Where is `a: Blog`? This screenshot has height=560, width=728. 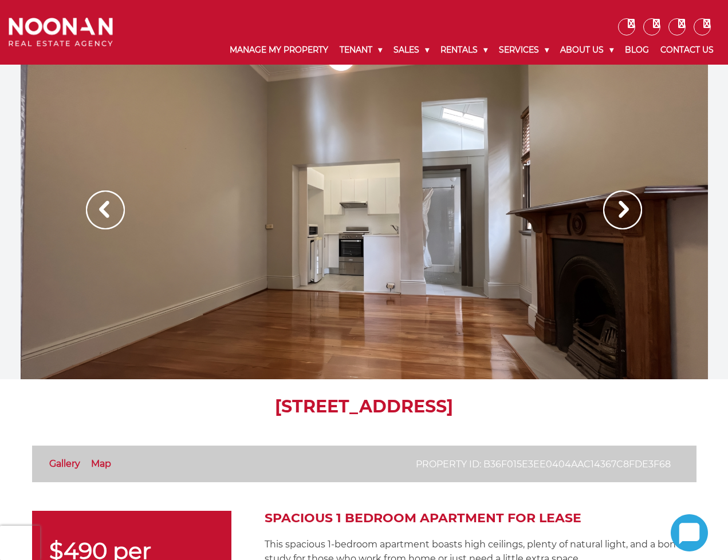 a: Blog is located at coordinates (637, 50).